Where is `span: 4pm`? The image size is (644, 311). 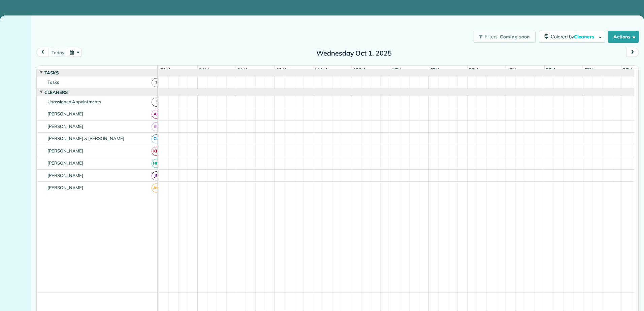 span: 4pm is located at coordinates (511, 70).